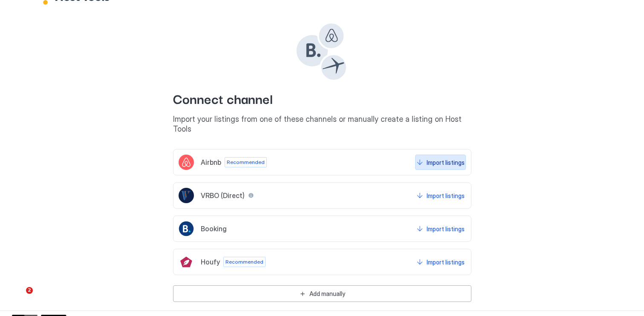 This screenshot has width=644, height=316. Describe the element at coordinates (214, 229) in the screenshot. I see `span: Booking` at that location.